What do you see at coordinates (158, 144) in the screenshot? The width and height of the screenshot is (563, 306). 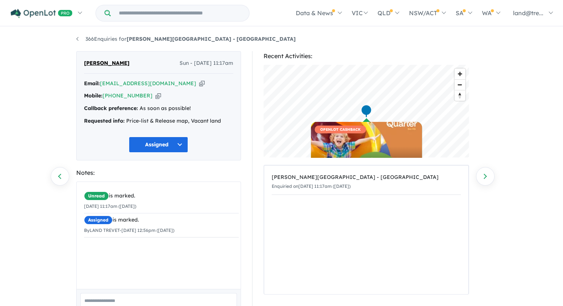 I see `button: Assigned` at bounding box center [158, 144].